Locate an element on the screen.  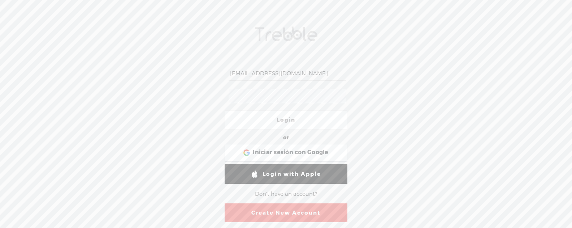
div: Don't have an account? is located at coordinates (286, 194).